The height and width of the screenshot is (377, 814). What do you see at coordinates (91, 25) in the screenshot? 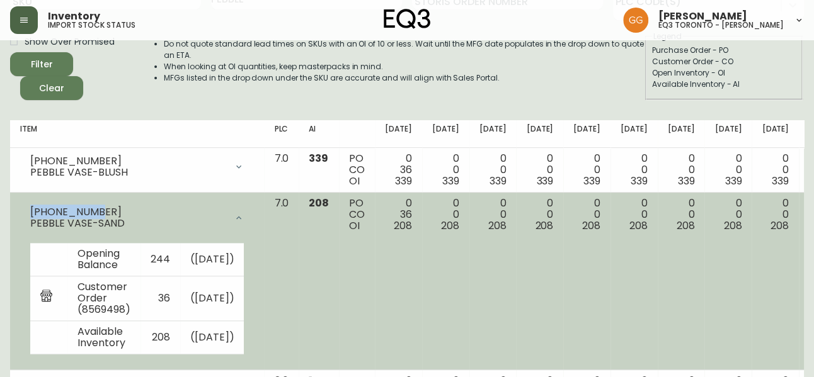
I see `h5: import stock status` at bounding box center [91, 25].